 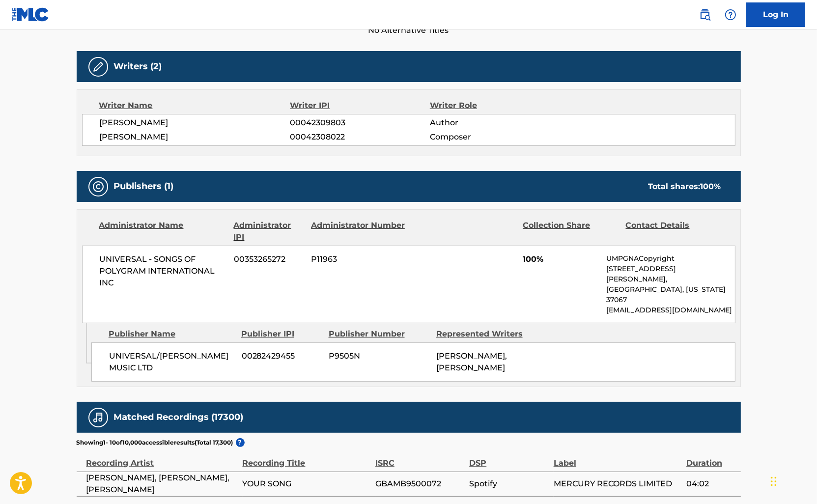 I want to click on img: MLC Logo, so click(x=30, y=15).